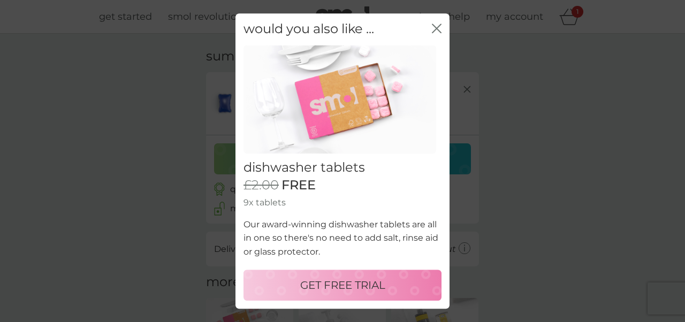 This screenshot has height=322, width=685. Describe the element at coordinates (342, 203) in the screenshot. I see `p: 9x tablets` at that location.